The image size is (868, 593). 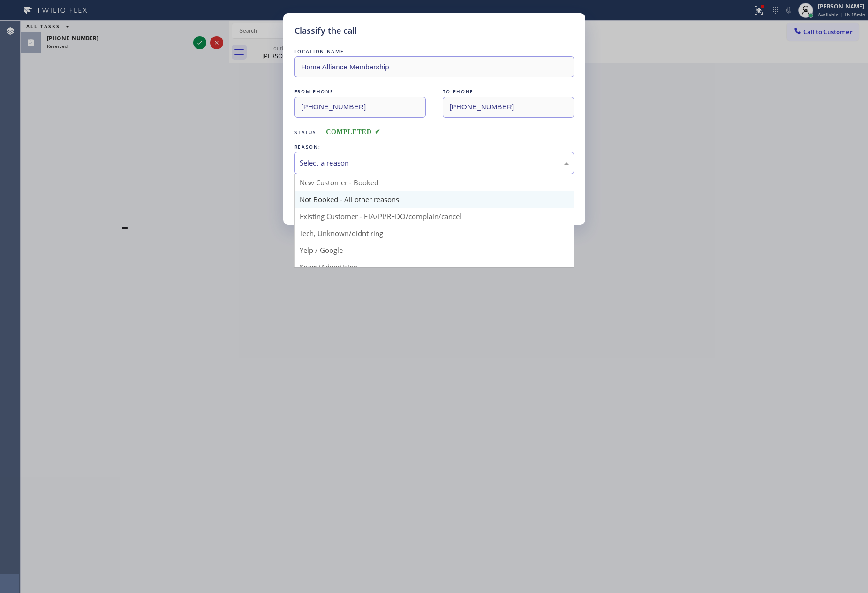 What do you see at coordinates (509, 107) in the screenshot?
I see `input: To phone` at bounding box center [509, 107].